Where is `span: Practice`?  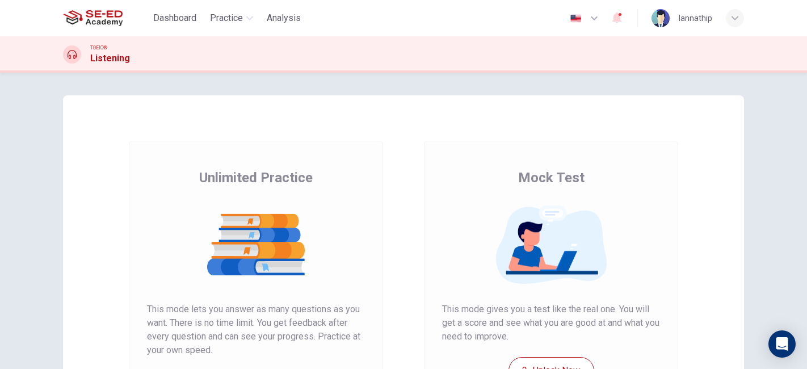
span: Practice is located at coordinates (226, 18).